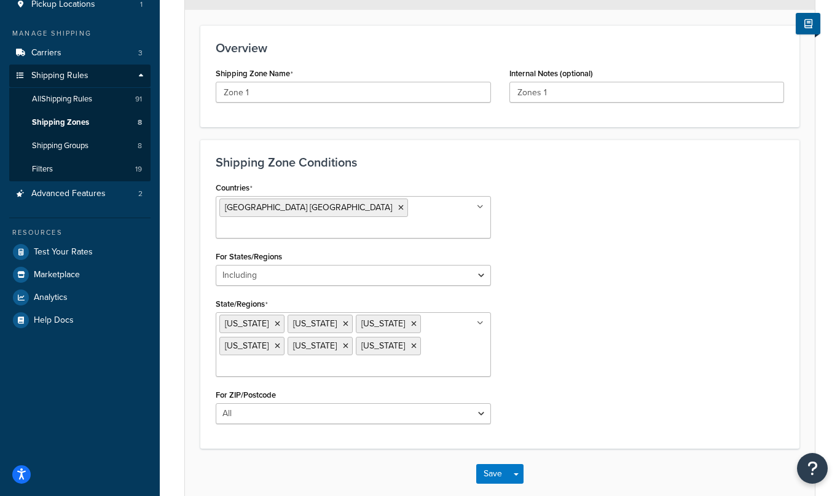 Image resolution: width=840 pixels, height=496 pixels. I want to click on li: Test Your Rates, so click(80, 252).